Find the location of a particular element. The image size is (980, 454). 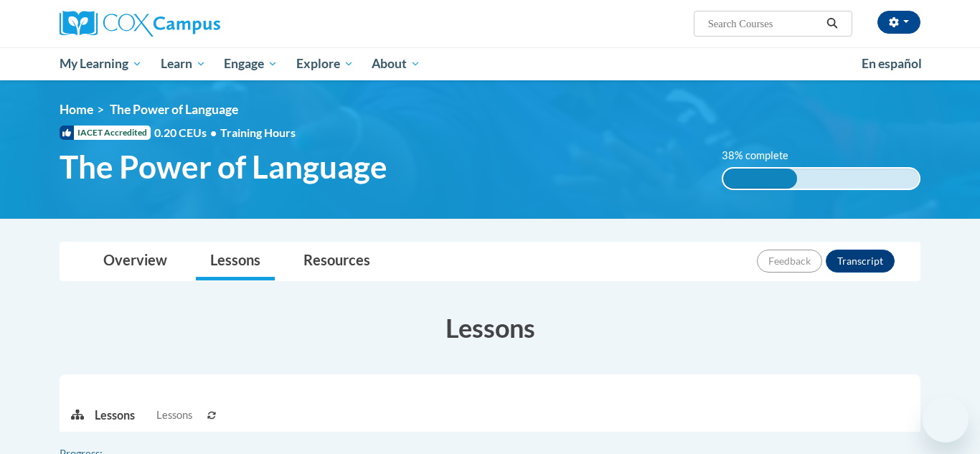

a: Explore is located at coordinates (325, 64).